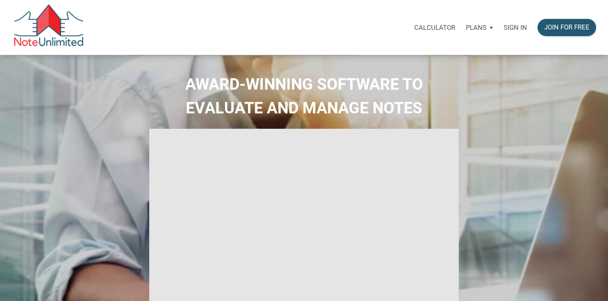  What do you see at coordinates (566, 27) in the screenshot?
I see `button: Join for free` at bounding box center [566, 27].